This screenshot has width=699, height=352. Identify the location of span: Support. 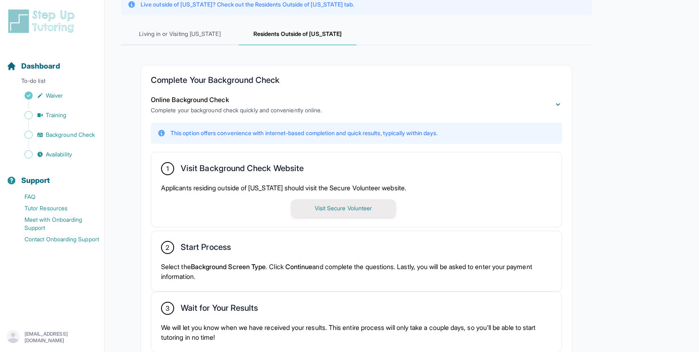
(36, 181).